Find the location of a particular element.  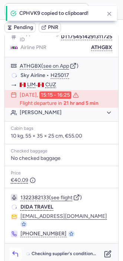

div: No checked baggage is located at coordinates (61, 158).